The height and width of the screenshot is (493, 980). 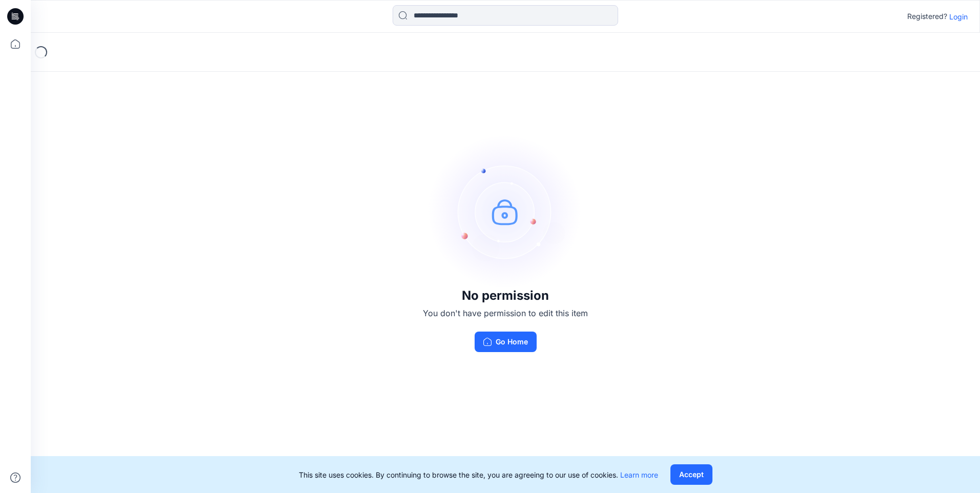 What do you see at coordinates (478, 474) in the screenshot?
I see `p: This site uses cookies. By continuing to browse the site, you are agreeing to our use of cookies.` at bounding box center [478, 474].